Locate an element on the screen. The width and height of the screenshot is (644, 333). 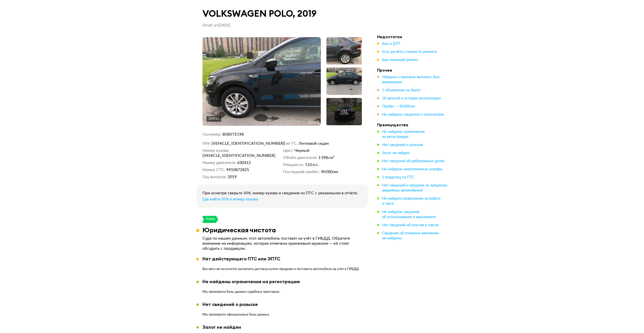
dt: Год выпуска is located at coordinates (215, 177).